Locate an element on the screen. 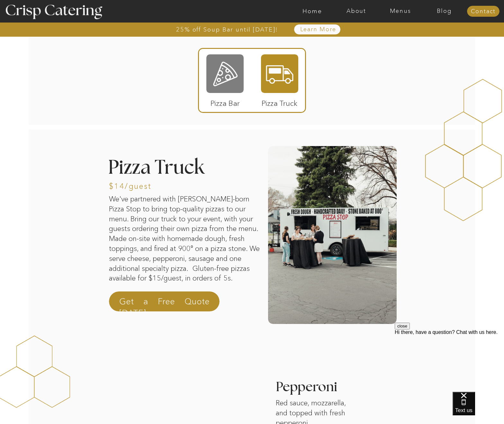 This screenshot has height=424, width=504. a: About is located at coordinates (356, 11).